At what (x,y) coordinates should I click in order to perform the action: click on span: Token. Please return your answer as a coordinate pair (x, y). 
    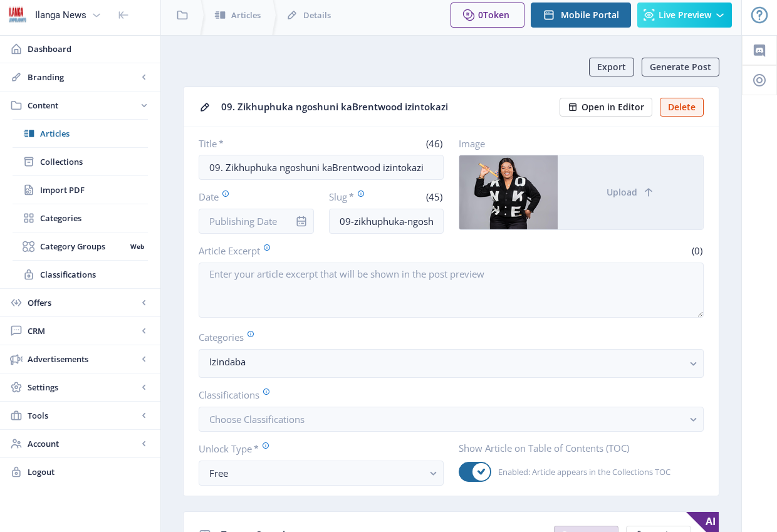
    Looking at the image, I should click on (496, 15).